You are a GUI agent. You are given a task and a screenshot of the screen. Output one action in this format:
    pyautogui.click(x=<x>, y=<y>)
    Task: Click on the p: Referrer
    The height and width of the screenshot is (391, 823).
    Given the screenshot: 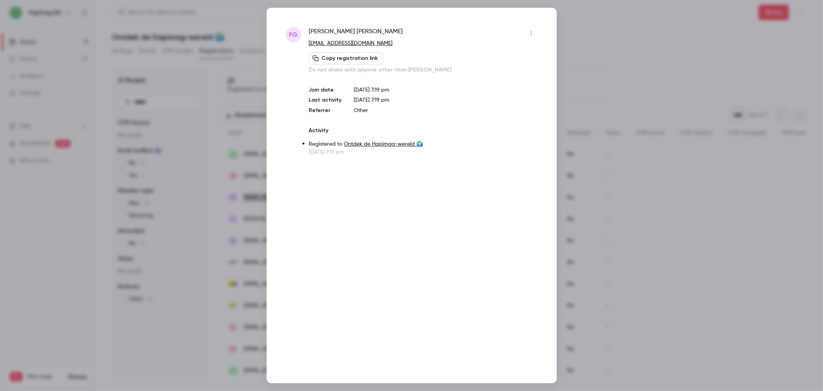 What is the action you would take?
    pyautogui.click(x=325, y=110)
    